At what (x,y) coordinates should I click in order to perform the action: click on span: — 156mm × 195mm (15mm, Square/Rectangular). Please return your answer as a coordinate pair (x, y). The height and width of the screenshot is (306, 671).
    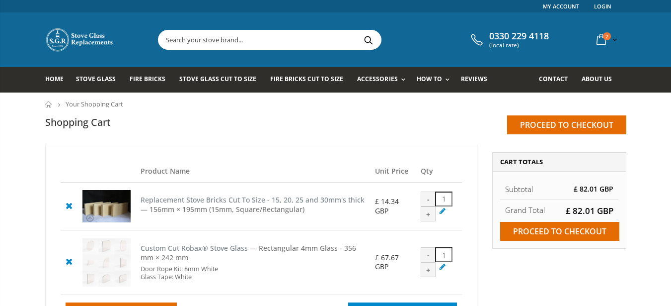
    Looking at the image, I should click on (223, 209).